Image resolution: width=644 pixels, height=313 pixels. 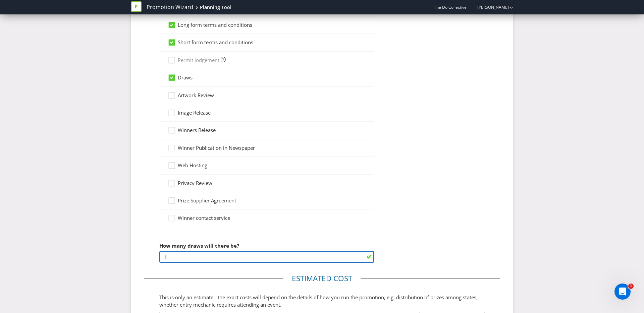 I want to click on span: Privacy Review, so click(x=195, y=183).